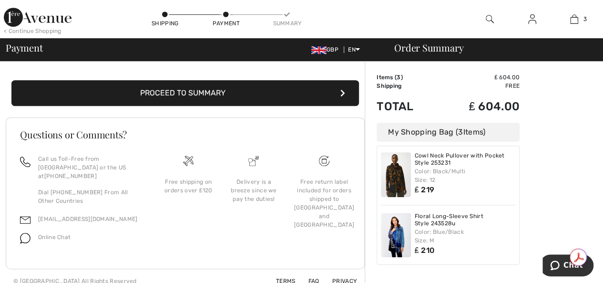 The image size is (603, 283). I want to click on img: UK Pound, so click(319, 50).